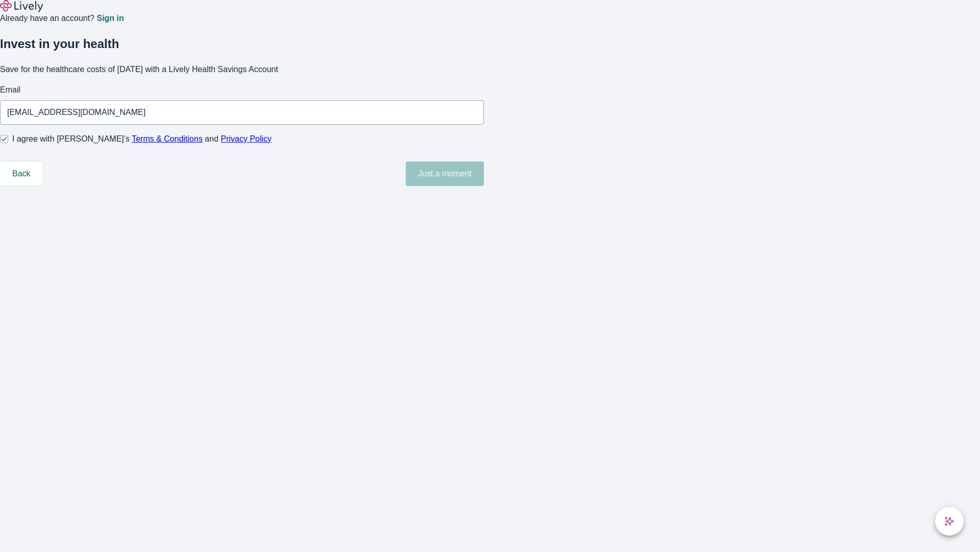 The width and height of the screenshot is (980, 552). I want to click on a: Terms & Conditions, so click(167, 138).